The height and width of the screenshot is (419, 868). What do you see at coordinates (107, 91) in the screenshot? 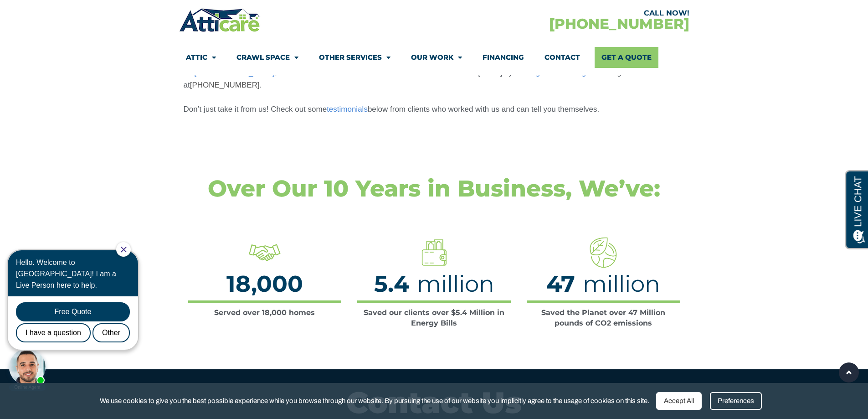
I see `div: Other` at bounding box center [107, 91].